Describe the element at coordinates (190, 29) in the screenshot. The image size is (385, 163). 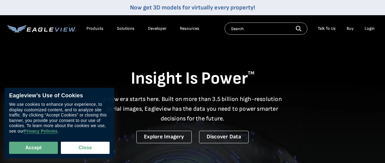
I see `div: Resources` at that location.